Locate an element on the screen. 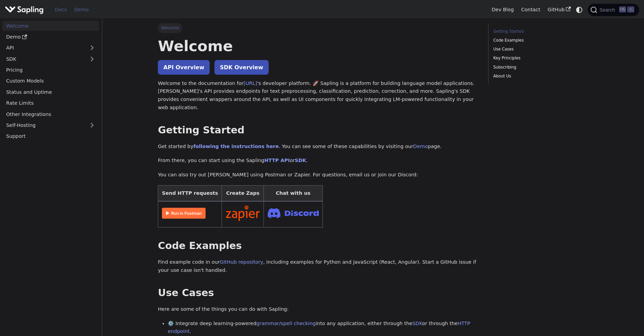 Image resolution: width=644 pixels, height=336 pixels. img: Run in Postman is located at coordinates (184, 213).